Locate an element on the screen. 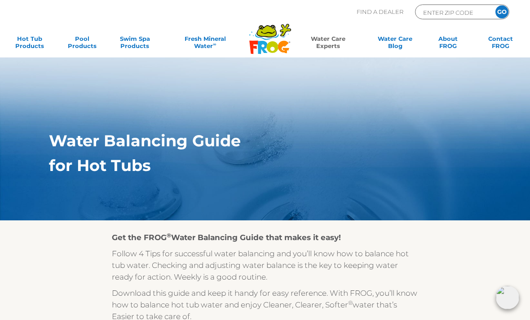 The image size is (530, 320). a: Fresh MineralWater∞ is located at coordinates (205, 44).